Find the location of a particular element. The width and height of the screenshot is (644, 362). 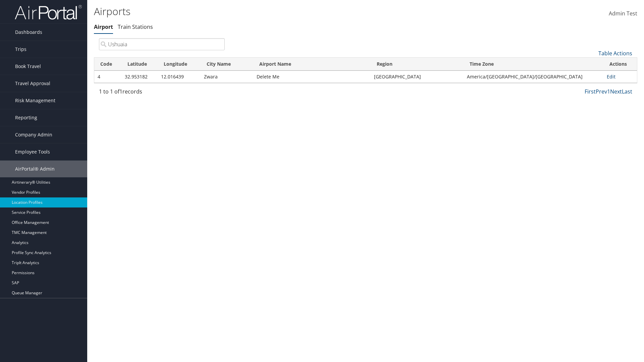

div: 1 to 1 of records is located at coordinates (162, 93).